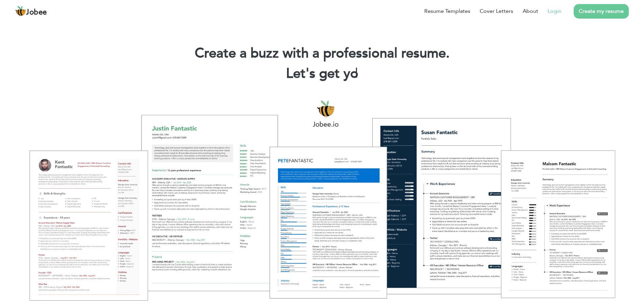 The image size is (644, 308). What do you see at coordinates (322, 73) in the screenshot?
I see `h2: Let's` at bounding box center [322, 73].